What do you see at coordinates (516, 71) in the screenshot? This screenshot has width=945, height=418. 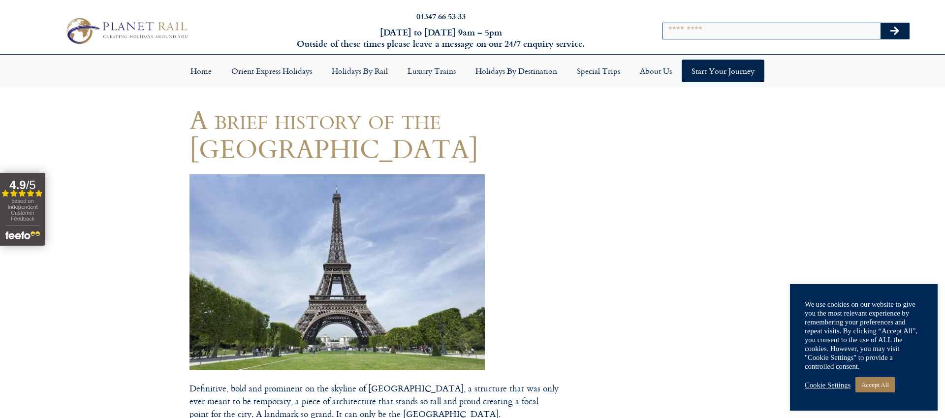 I see `a: Holidays by Destination` at bounding box center [516, 71].